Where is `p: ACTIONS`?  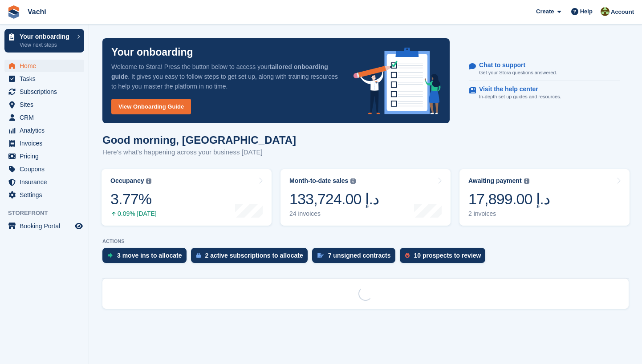
p: ACTIONS is located at coordinates (365, 241).